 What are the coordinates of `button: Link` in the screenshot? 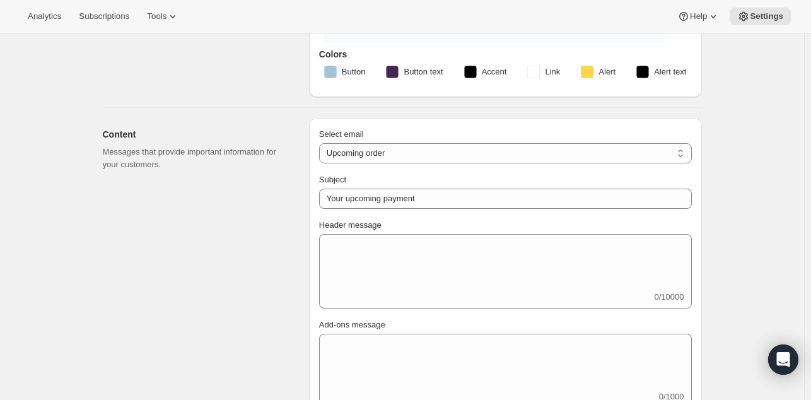 It's located at (544, 72).